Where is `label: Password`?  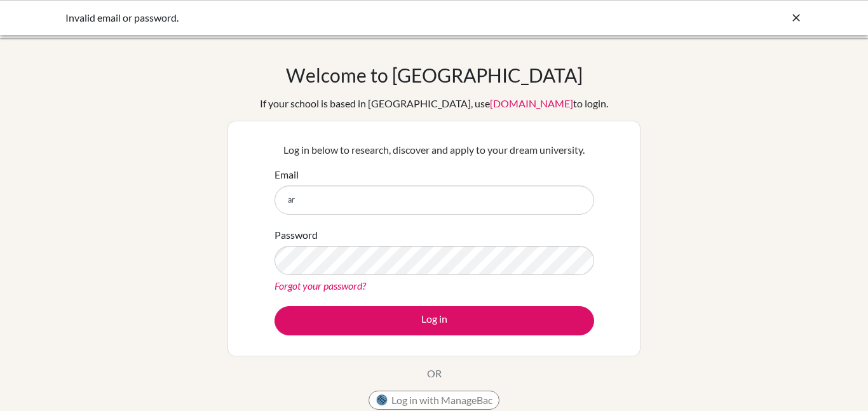 label: Password is located at coordinates (296, 235).